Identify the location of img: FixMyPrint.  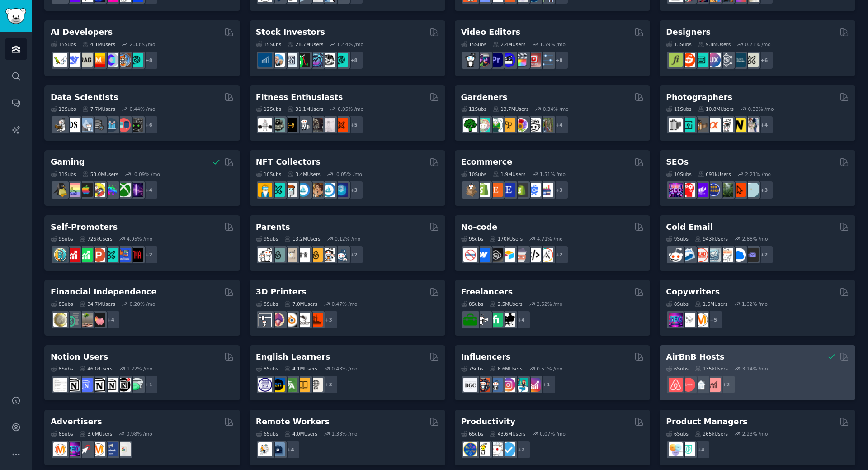
(315, 319).